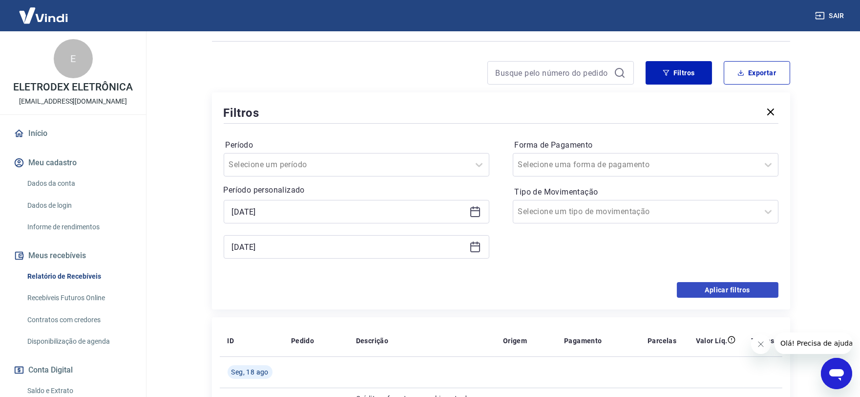 The height and width of the screenshot is (397, 860). I want to click on img: Vindi, so click(43, 15).